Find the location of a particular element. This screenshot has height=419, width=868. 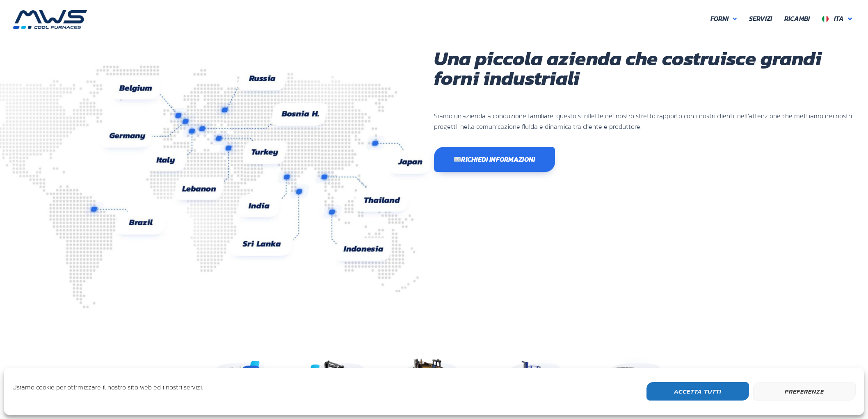

h1: Una piccola azienda che costruisce grandi forni industriali is located at coordinates (651, 68).